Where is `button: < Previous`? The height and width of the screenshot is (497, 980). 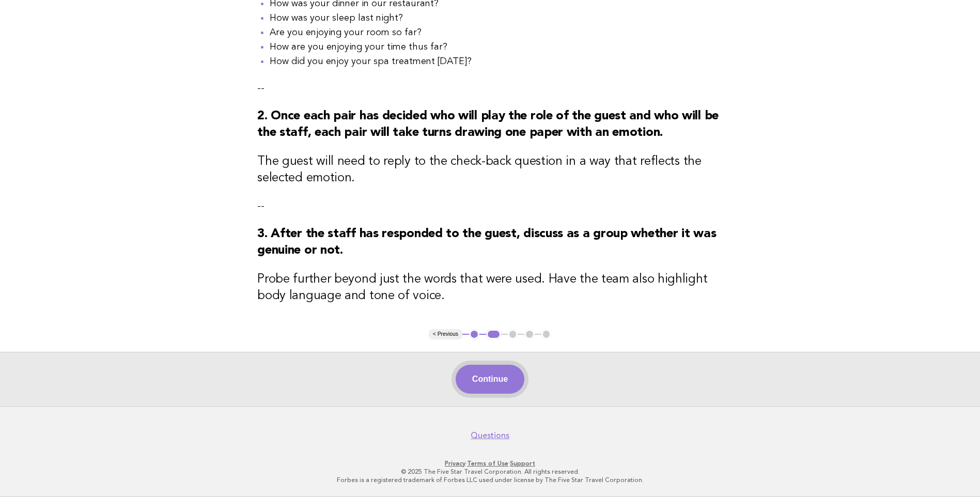
button: < Previous is located at coordinates (446, 334).